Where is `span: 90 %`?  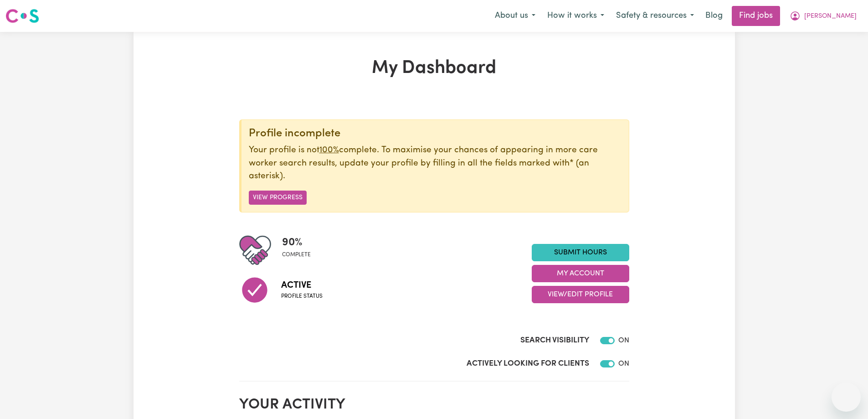
span: 90 % is located at coordinates (296, 243).